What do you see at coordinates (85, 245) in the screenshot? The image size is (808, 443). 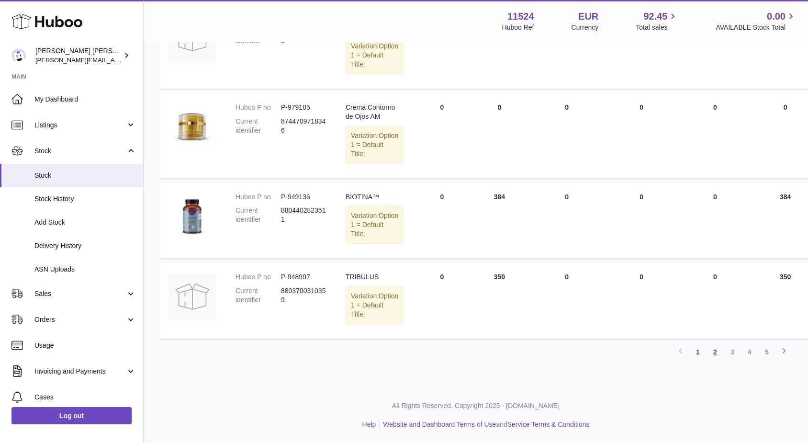 I see `span: Delivery History` at bounding box center [85, 245].